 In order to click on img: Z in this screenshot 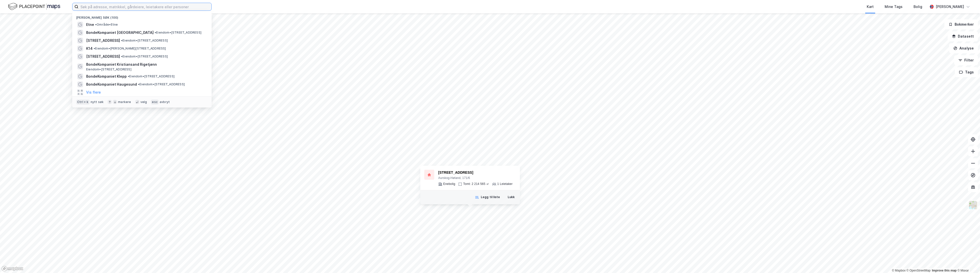, I will do `click(972, 205)`.